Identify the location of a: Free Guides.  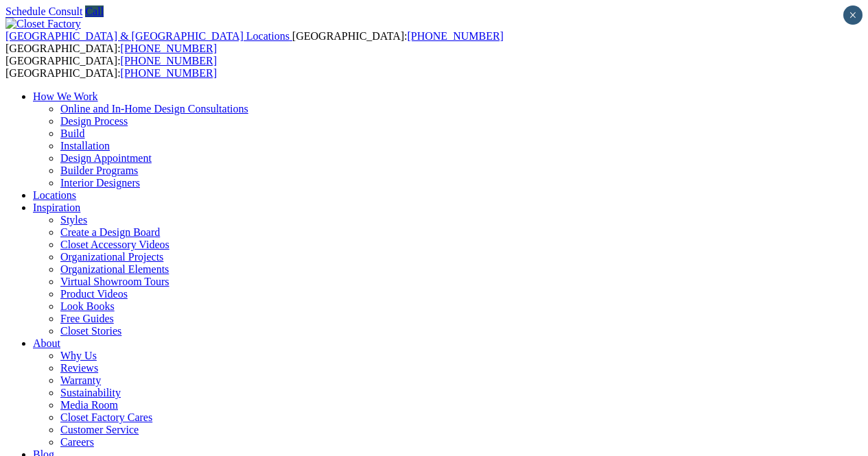
(88, 318).